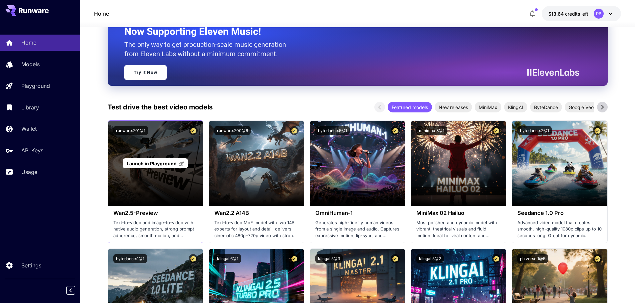 The image size is (635, 303). Describe the element at coordinates (208, 49) in the screenshot. I see `p: The only way to get production-scale music generation from Eleven Labs without a minimum commitment.` at that location.